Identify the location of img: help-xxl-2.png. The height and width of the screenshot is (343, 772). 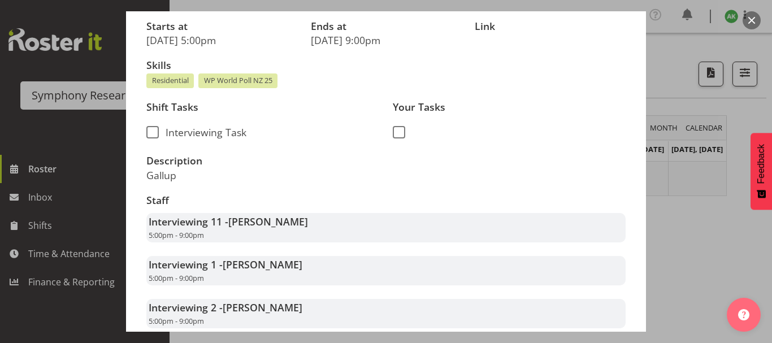
(744, 315).